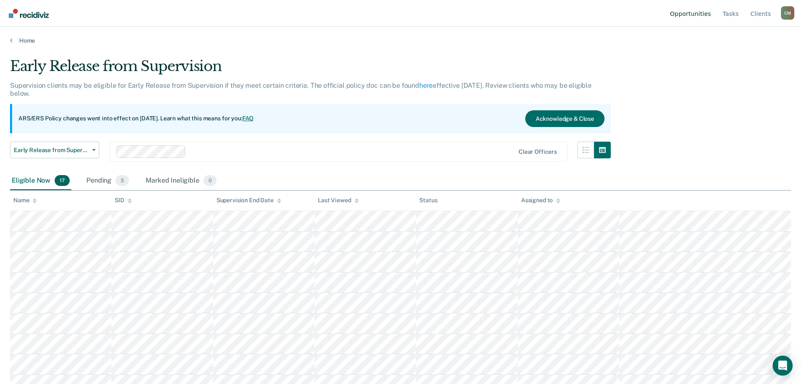  Describe the element at coordinates (108, 181) in the screenshot. I see `div: Pending3` at that location.